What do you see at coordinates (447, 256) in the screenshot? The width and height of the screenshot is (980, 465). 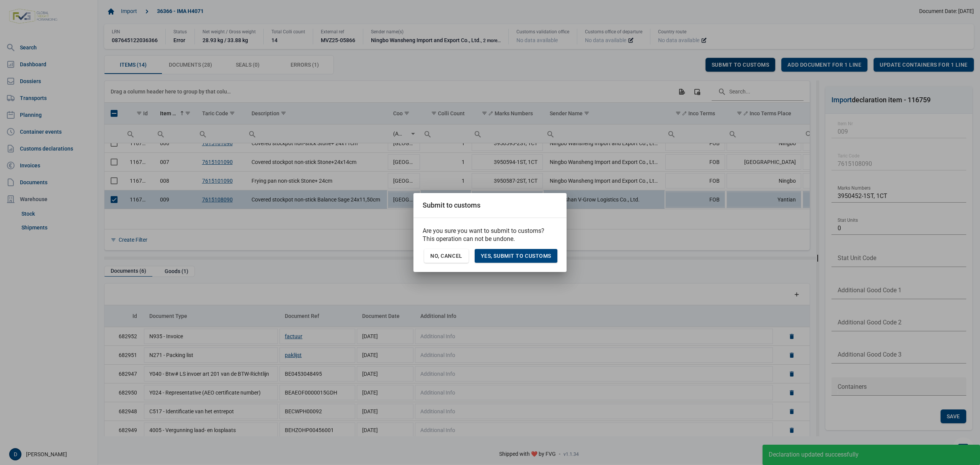 I see `div: No, Cancel` at bounding box center [447, 256].